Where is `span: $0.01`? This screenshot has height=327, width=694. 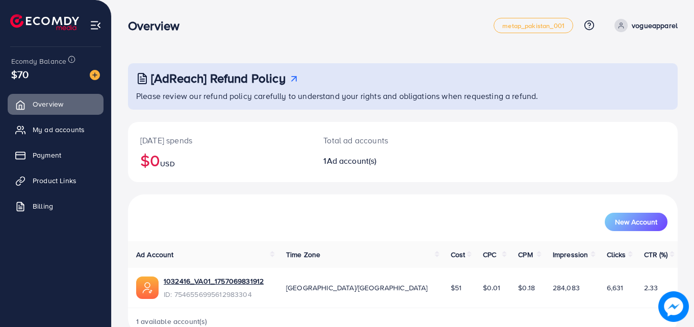 span: $0.01 is located at coordinates (492, 288).